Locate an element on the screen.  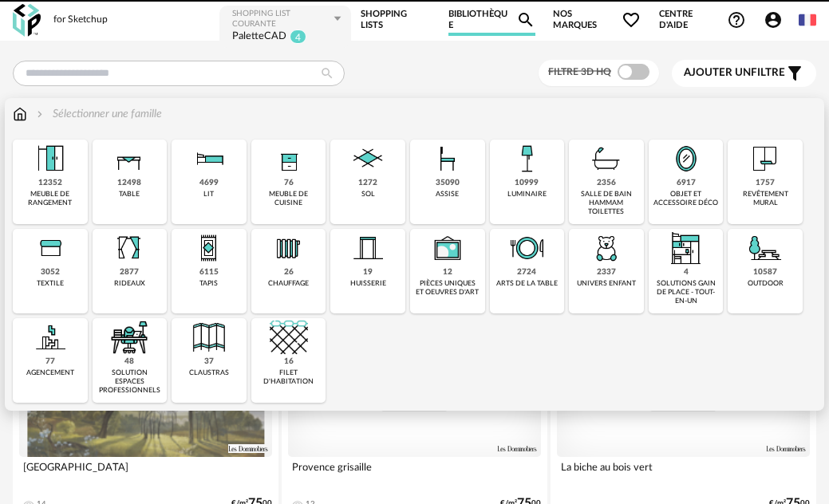
img: fr is located at coordinates (807, 20).